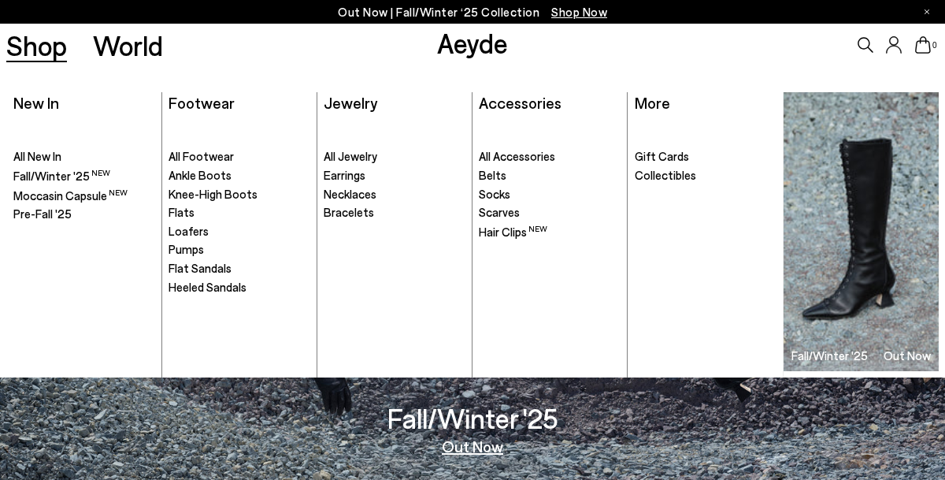  I want to click on a: Jewelry, so click(350, 102).